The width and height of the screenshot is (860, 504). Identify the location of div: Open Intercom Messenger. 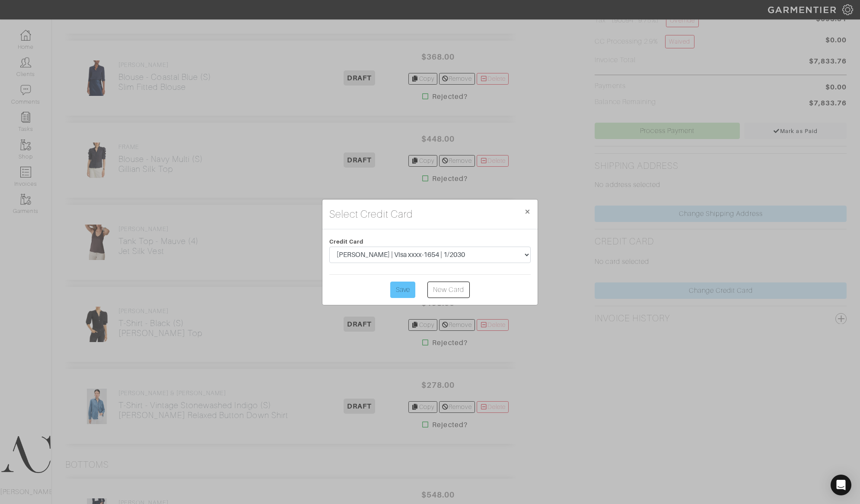
(841, 485).